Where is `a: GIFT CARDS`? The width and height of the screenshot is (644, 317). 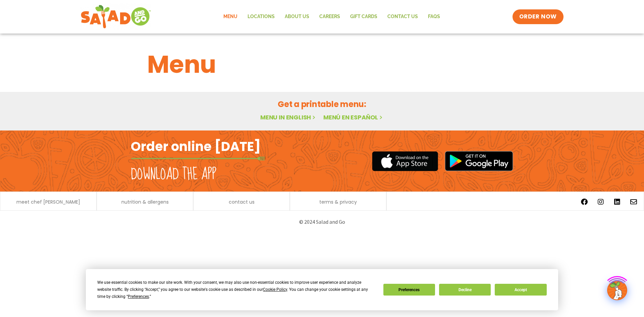 a: GIFT CARDS is located at coordinates (364, 17).